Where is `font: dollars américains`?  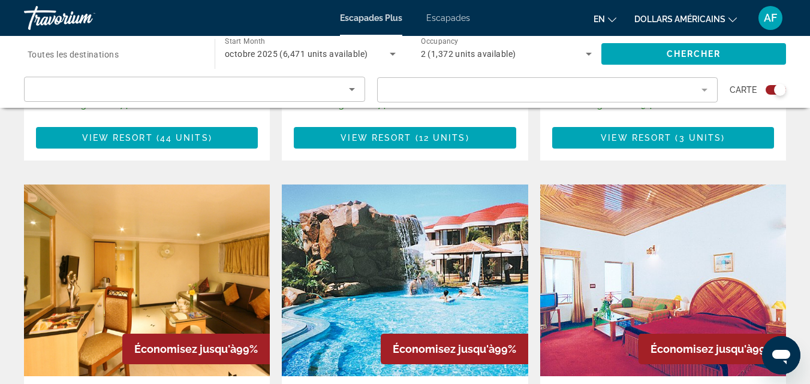 font: dollars américains is located at coordinates (680, 19).